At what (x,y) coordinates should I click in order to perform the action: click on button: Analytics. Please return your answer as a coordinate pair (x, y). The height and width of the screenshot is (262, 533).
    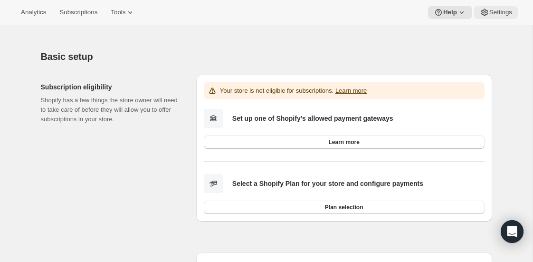
    Looking at the image, I should click on (33, 12).